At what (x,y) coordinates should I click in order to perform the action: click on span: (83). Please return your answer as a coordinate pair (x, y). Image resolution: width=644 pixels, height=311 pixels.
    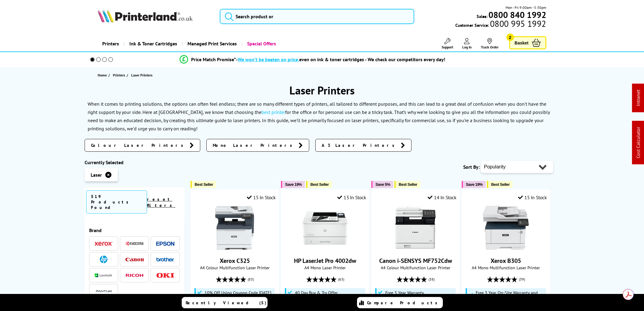
    Looking at the image, I should click on (251, 279).